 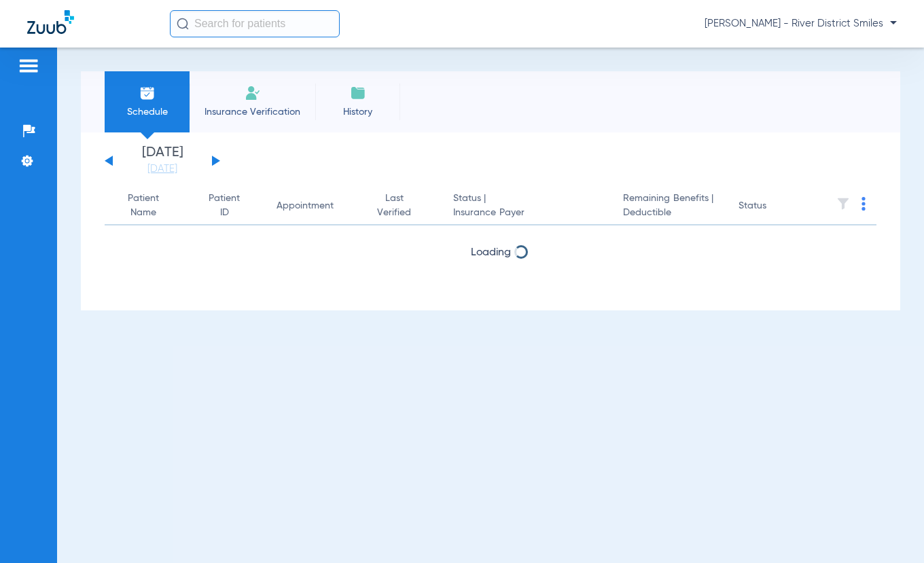 What do you see at coordinates (182, 24) in the screenshot?
I see `img: Search Icon` at bounding box center [182, 24].